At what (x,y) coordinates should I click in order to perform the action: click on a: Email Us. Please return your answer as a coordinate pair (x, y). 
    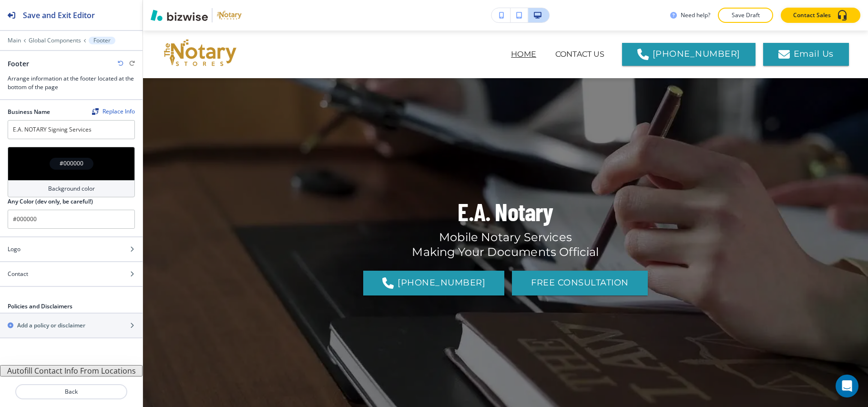
    Looking at the image, I should click on (806, 54).